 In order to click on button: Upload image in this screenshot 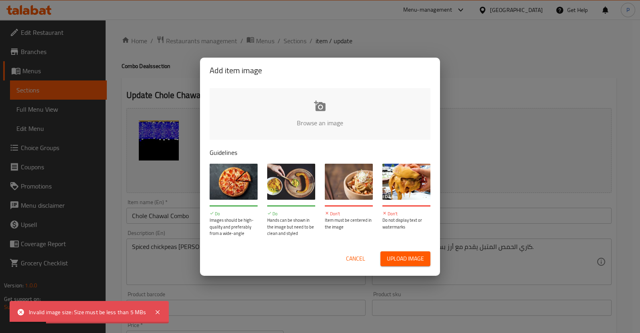, I will do `click(405, 258)`.